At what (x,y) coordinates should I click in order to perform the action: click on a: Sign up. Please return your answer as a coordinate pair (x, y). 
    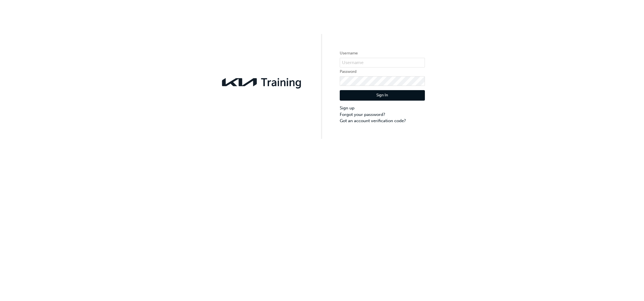
    Looking at the image, I should click on (383, 108).